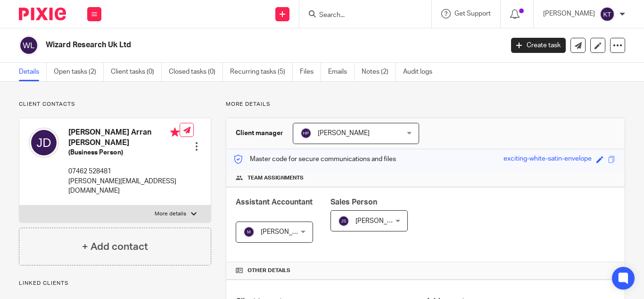 The width and height of the screenshot is (644, 299). What do you see at coordinates (310, 72) in the screenshot?
I see `a: Files` at bounding box center [310, 72].